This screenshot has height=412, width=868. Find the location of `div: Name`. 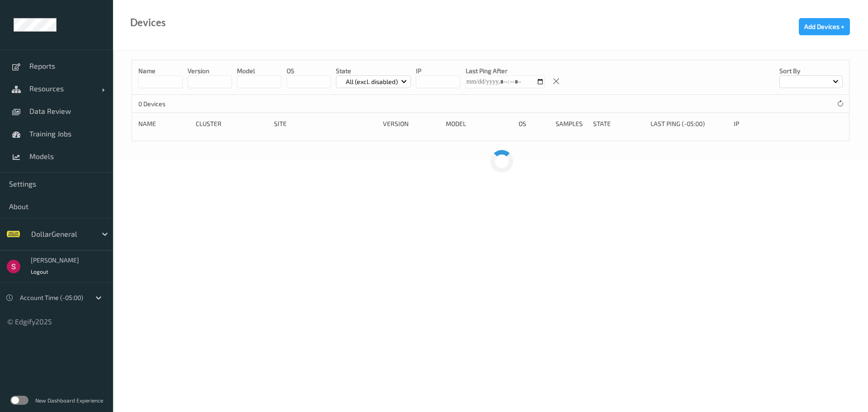

div: Name is located at coordinates (164, 124).